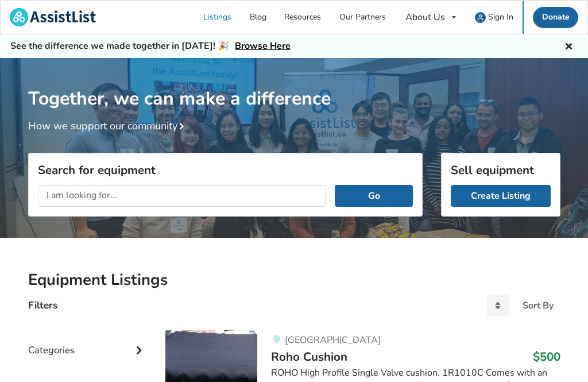 The height and width of the screenshot is (382, 588). I want to click on a: Donate, so click(556, 18).